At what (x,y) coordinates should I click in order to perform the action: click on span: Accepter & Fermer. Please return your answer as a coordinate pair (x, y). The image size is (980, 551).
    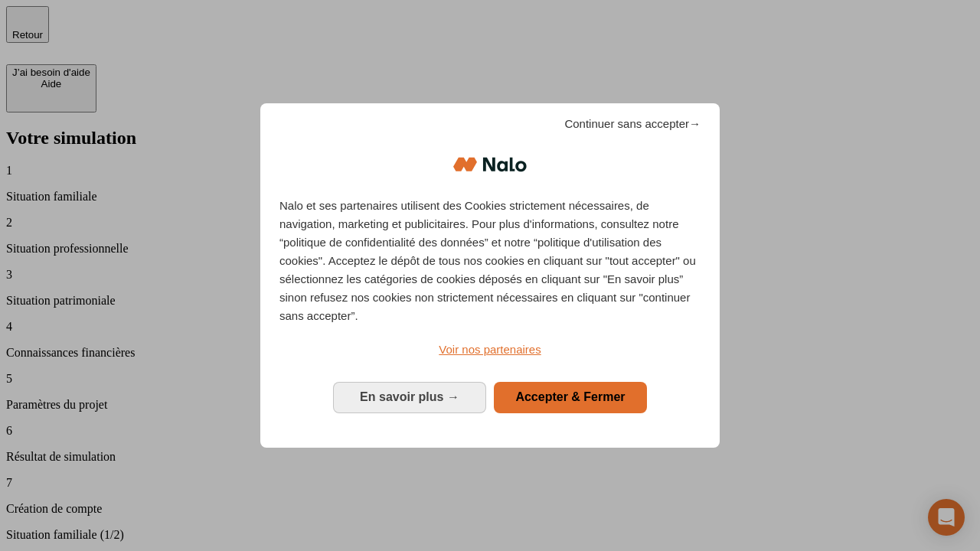
    Looking at the image, I should click on (570, 397).